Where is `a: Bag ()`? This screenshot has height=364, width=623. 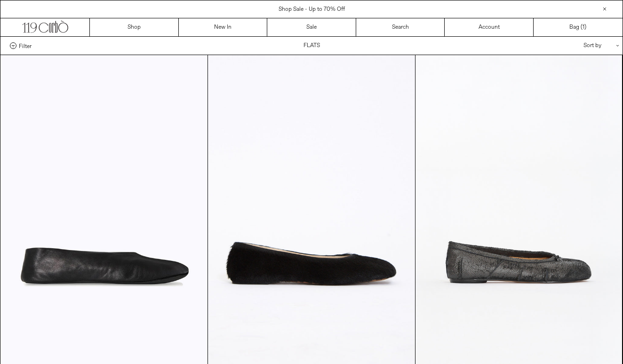
a: Bag () is located at coordinates (578, 27).